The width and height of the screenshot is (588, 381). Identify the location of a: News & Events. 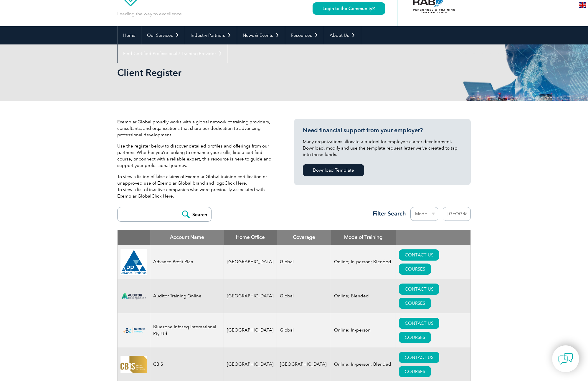
(261, 36).